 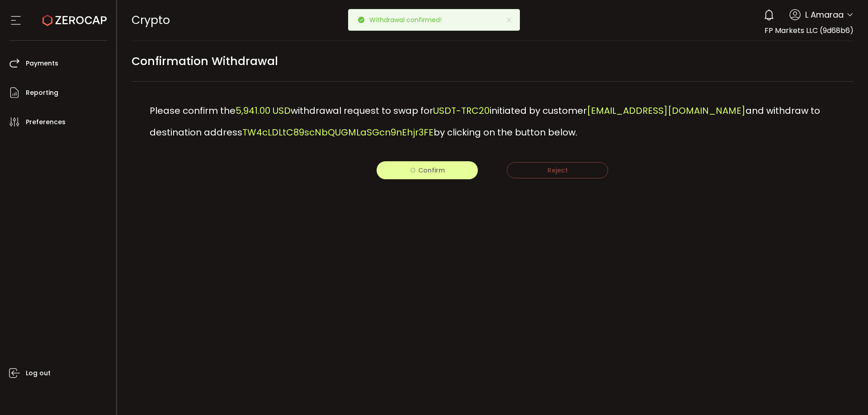 What do you see at coordinates (192, 111) in the screenshot?
I see `span: Please confirm the` at bounding box center [192, 111].